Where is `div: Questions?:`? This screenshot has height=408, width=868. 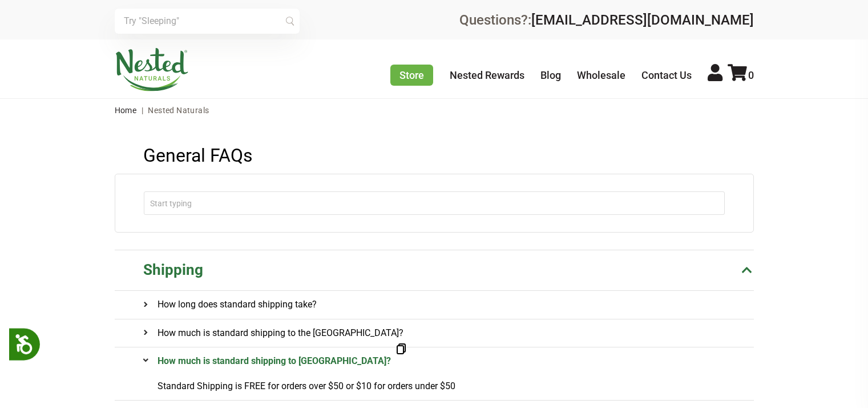 div: Questions?: is located at coordinates (607, 20).